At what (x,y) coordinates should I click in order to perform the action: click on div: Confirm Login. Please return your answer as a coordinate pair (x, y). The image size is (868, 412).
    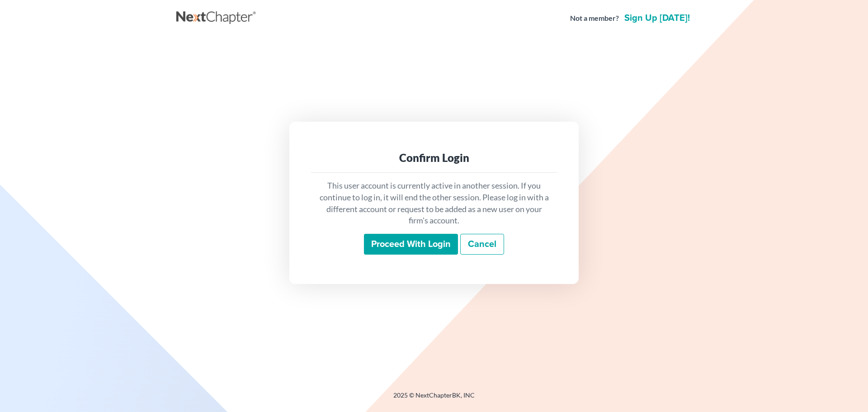
    Looking at the image, I should click on (434, 158).